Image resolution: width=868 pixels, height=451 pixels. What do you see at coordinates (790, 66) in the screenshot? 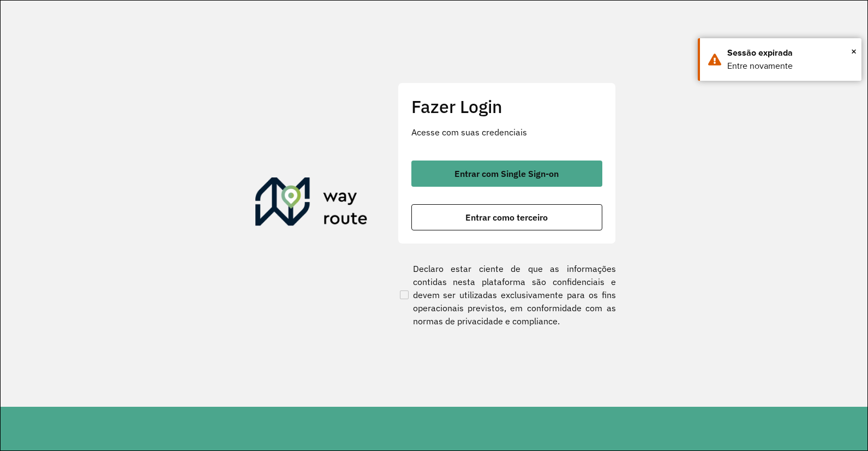
I see `div: Entre novamente` at bounding box center [790, 66].